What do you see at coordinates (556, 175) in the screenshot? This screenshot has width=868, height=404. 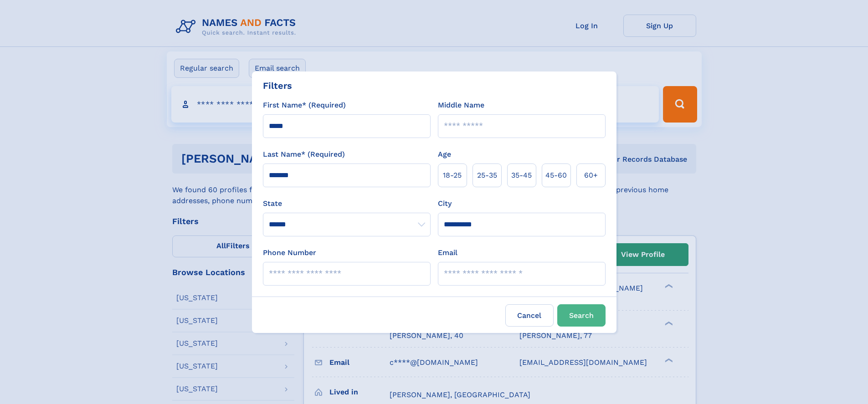 I see `span: 45‑60` at bounding box center [556, 175].